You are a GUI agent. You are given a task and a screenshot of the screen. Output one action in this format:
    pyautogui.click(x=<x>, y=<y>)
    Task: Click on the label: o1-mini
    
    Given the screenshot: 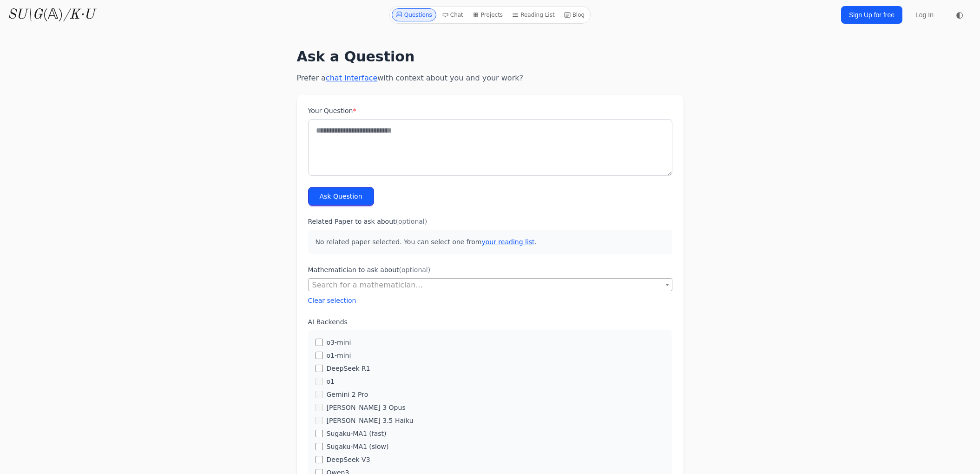 What is the action you would take?
    pyautogui.click(x=339, y=355)
    